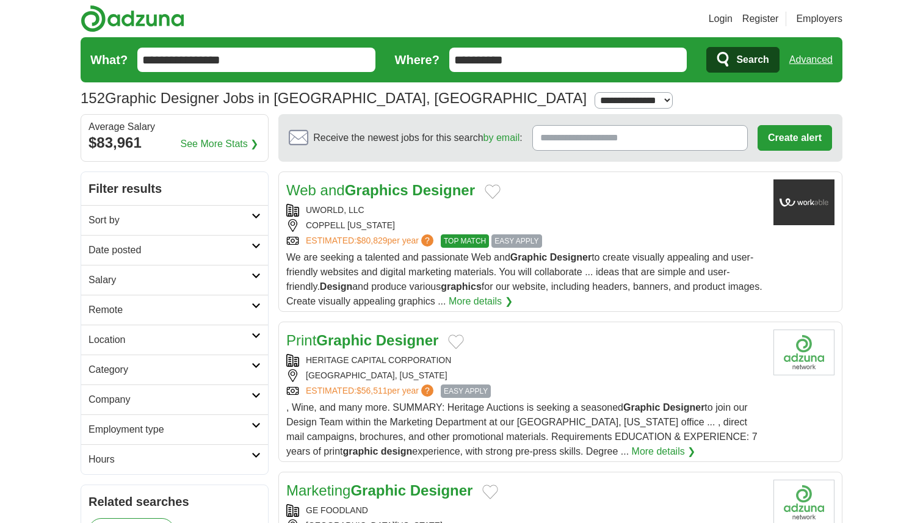  Describe the element at coordinates (220, 144) in the screenshot. I see `a: See More Stats ❯` at that location.